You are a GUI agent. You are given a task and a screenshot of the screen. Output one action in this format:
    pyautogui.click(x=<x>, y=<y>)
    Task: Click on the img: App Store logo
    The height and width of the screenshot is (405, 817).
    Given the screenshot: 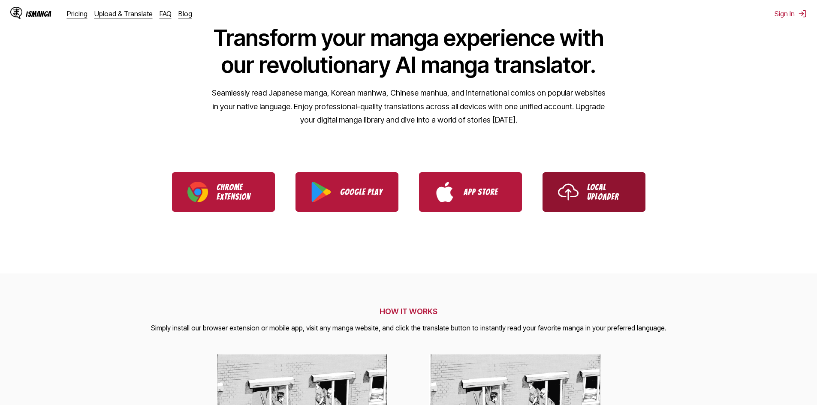 What is the action you would take?
    pyautogui.click(x=445, y=192)
    